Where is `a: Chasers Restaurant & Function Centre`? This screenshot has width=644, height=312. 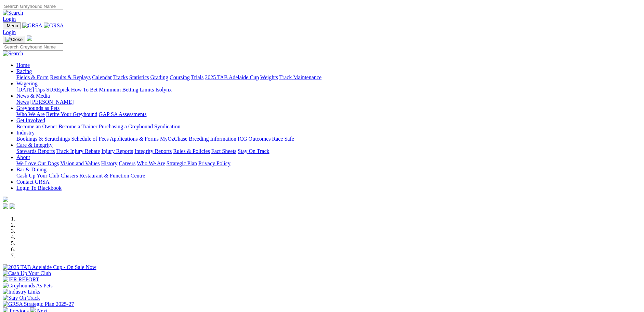
a: Chasers Restaurant & Function Centre is located at coordinates (102, 176).